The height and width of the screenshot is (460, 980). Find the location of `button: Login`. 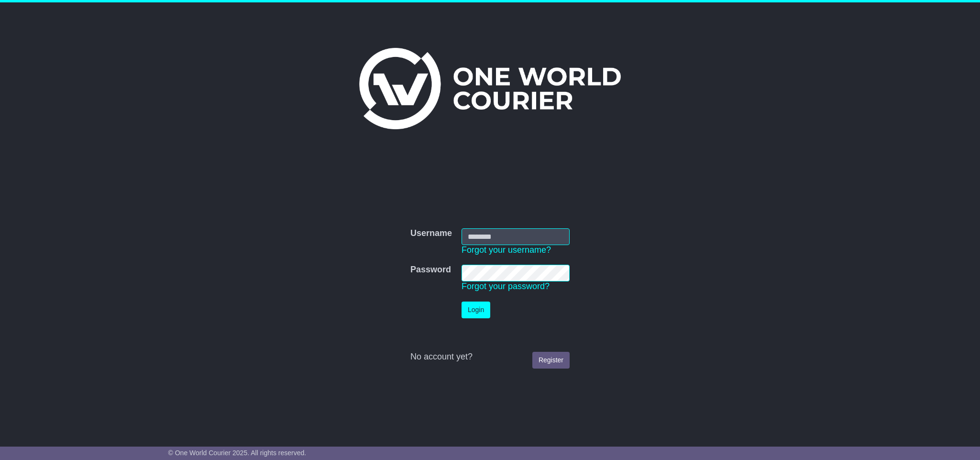

button: Login is located at coordinates (476, 310).